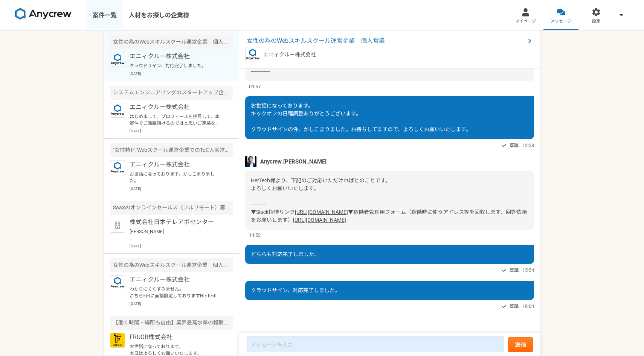  I want to click on span: 09:57, so click(255, 86).